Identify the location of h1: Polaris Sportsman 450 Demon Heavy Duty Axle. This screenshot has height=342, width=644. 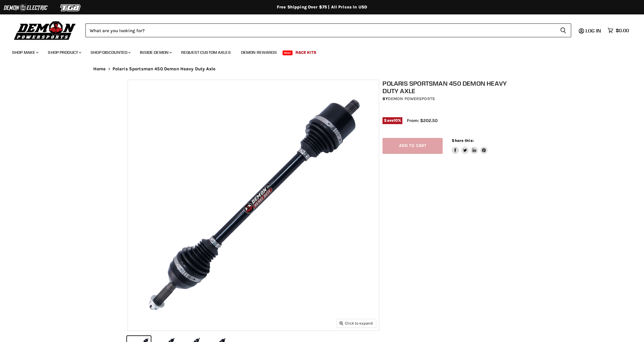
(451, 87).